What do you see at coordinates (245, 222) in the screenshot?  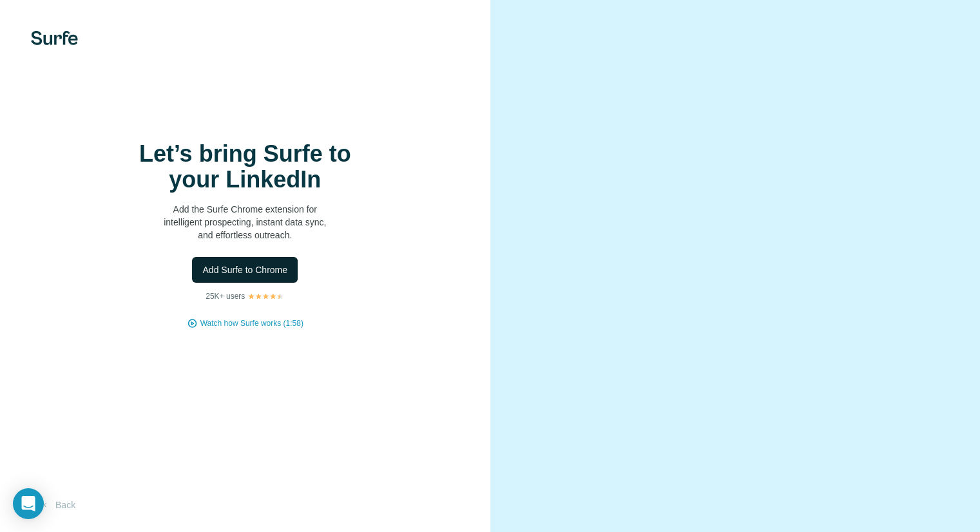 I see `p: Add the Surfe Chrome extension for intelligent prospecting, instant data sync, and effortless out...` at bounding box center [245, 222].